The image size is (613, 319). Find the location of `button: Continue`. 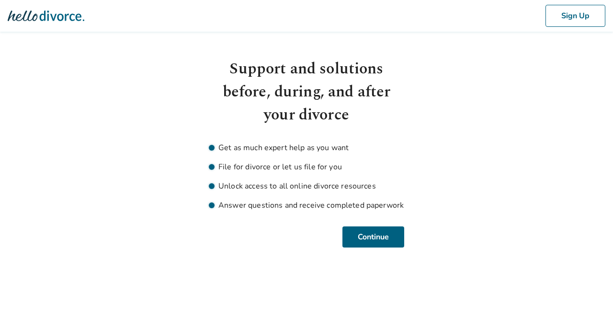

button: Continue is located at coordinates (373, 237).